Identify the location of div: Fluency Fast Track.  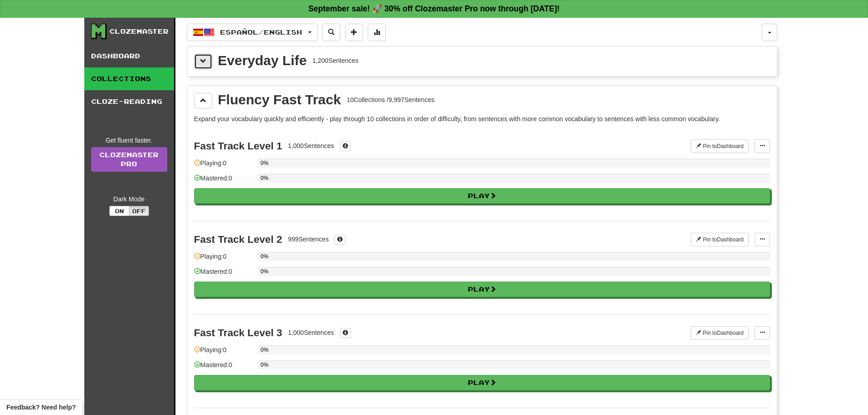
(279, 100).